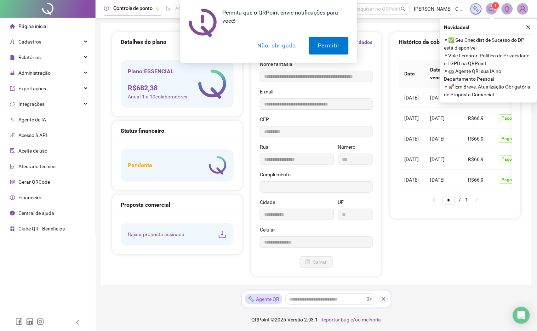 The image size is (537, 331). Describe the element at coordinates (477, 200) in the screenshot. I see `span: right` at that location.